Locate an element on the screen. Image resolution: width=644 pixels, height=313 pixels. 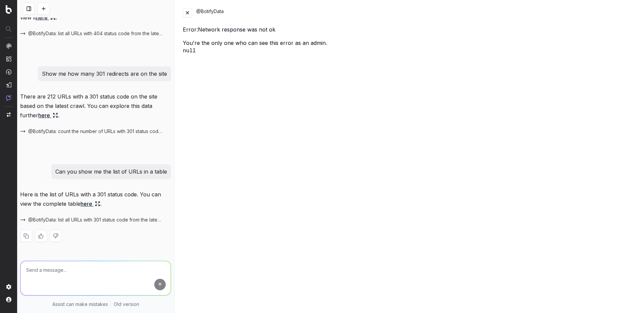
img: Botify logo is located at coordinates (8, 10).